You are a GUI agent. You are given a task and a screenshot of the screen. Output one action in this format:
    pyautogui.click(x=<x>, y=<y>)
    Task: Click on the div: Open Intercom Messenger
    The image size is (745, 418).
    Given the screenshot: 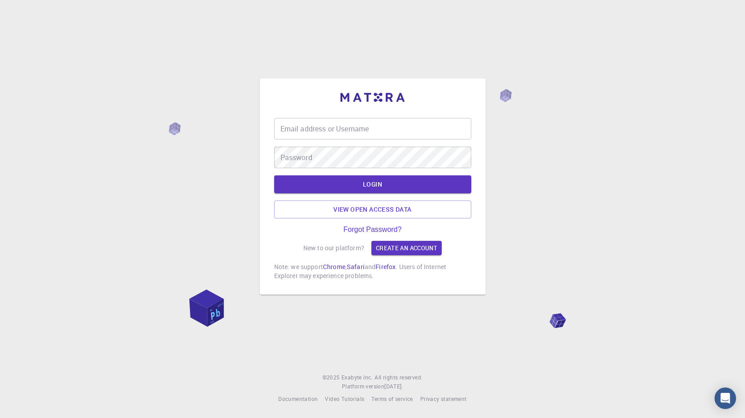 What is the action you would take?
    pyautogui.click(x=725, y=398)
    